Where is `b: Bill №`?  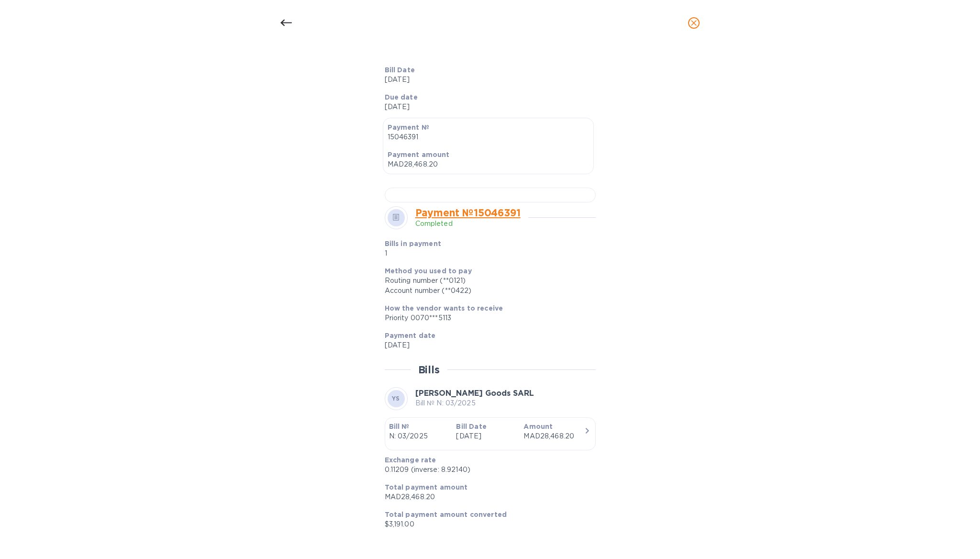
b: Bill № is located at coordinates (399, 426).